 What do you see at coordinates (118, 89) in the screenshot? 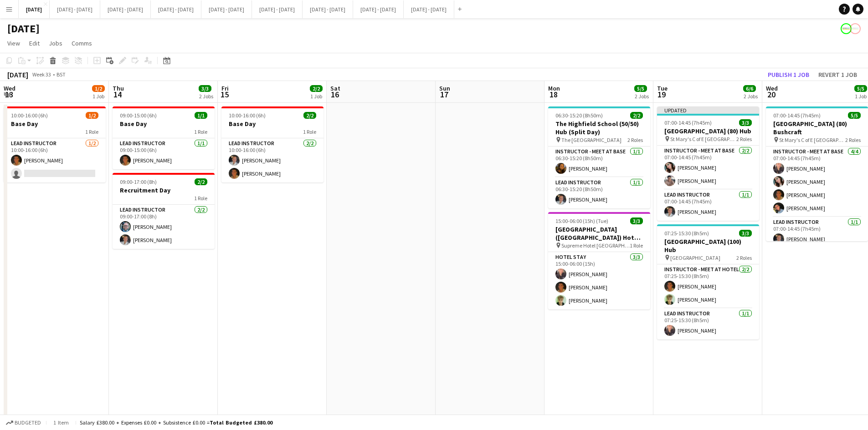
I see `span: Thu` at bounding box center [118, 89].